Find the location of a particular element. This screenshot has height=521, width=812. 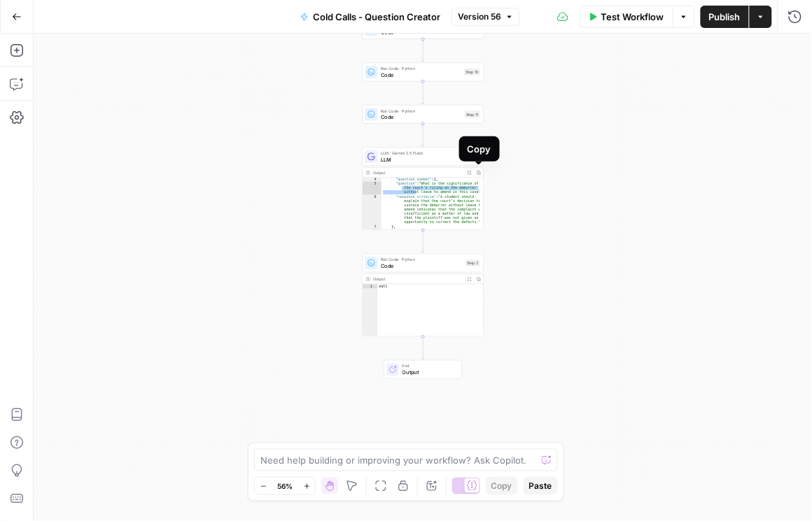

g: Edge from step_1 to step_2 is located at coordinates (423, 241).